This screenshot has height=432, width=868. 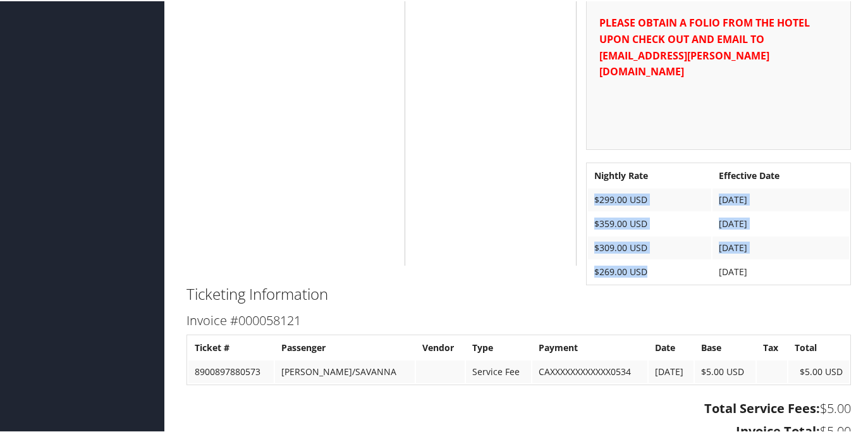 I want to click on h3: Invoice #000058121, so click(x=518, y=319).